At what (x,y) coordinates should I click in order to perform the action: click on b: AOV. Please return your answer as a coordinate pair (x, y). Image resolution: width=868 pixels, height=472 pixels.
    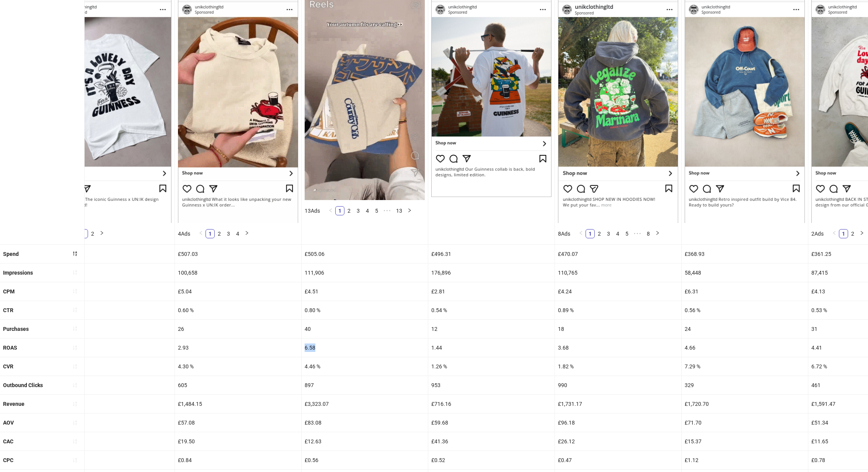
    Looking at the image, I should click on (9, 423).